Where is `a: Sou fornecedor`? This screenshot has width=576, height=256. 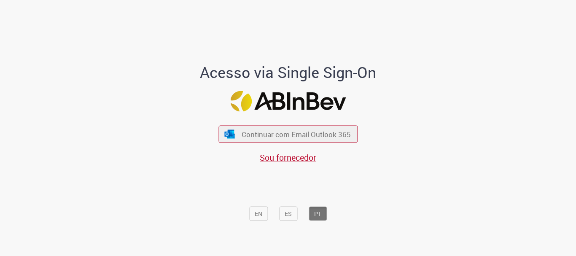 a: Sou fornecedor is located at coordinates (288, 157).